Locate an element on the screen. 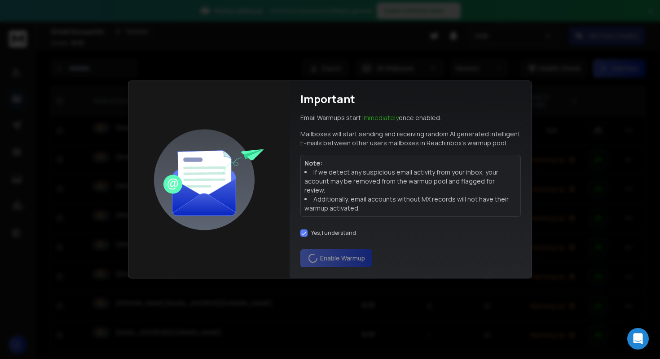 Image resolution: width=660 pixels, height=359 pixels. span: Immediately is located at coordinates (381, 117).